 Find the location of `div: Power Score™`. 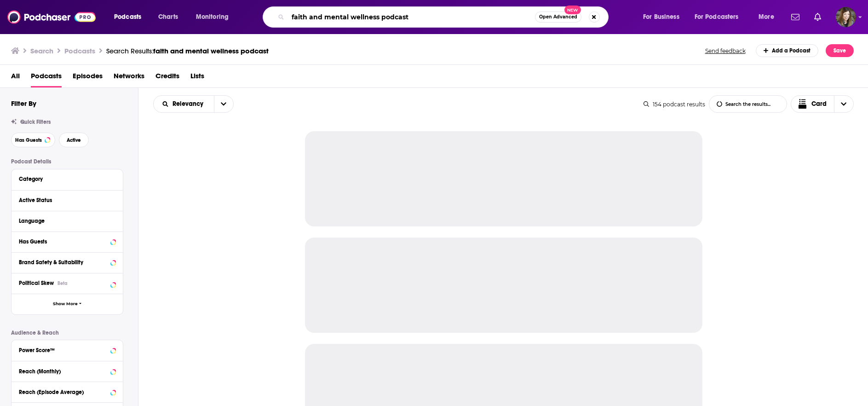

div: Power Score™ is located at coordinates (63, 350).